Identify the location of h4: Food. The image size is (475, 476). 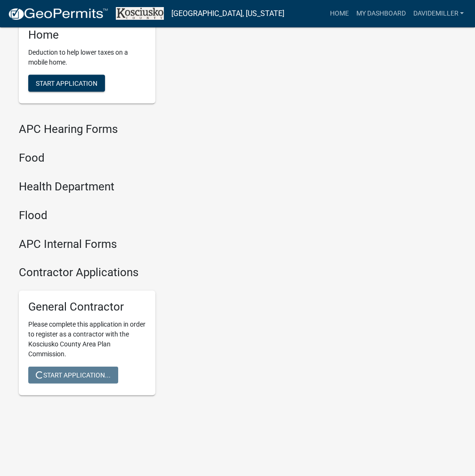
(163, 157).